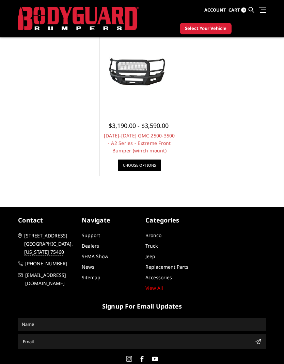  What do you see at coordinates (78, 19) in the screenshot?
I see `img: BODYGUARD BUMPERS` at bounding box center [78, 19].